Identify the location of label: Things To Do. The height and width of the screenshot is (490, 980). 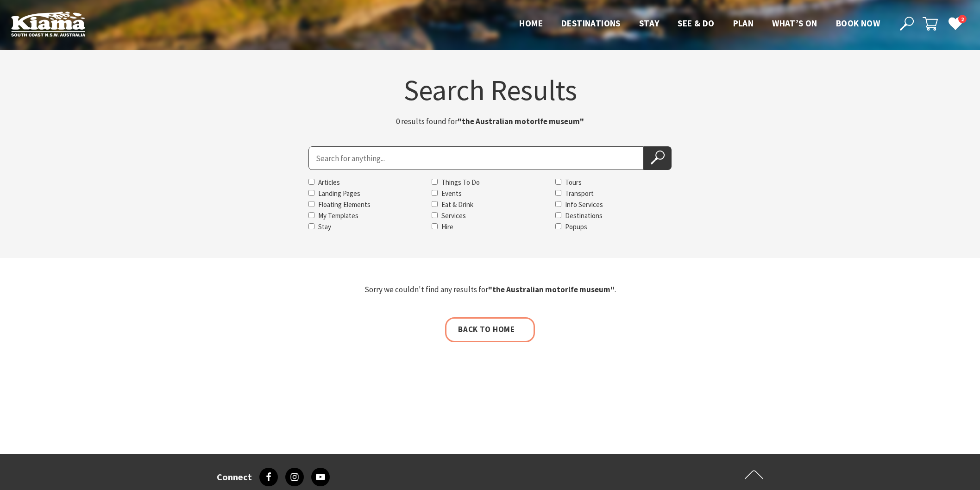
(461, 182).